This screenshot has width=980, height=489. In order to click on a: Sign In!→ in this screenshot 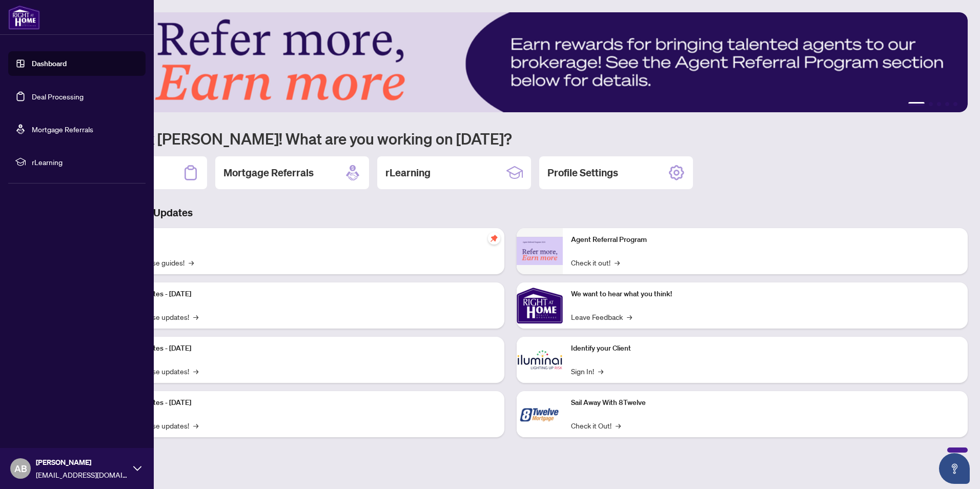, I will do `click(587, 371)`.